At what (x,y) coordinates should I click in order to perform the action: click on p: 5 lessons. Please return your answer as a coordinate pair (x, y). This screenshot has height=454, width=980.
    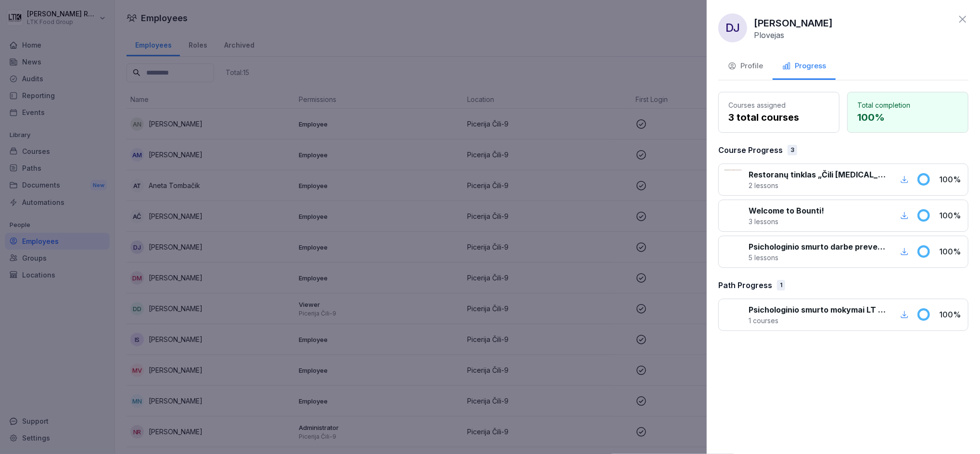
    Looking at the image, I should click on (818, 258).